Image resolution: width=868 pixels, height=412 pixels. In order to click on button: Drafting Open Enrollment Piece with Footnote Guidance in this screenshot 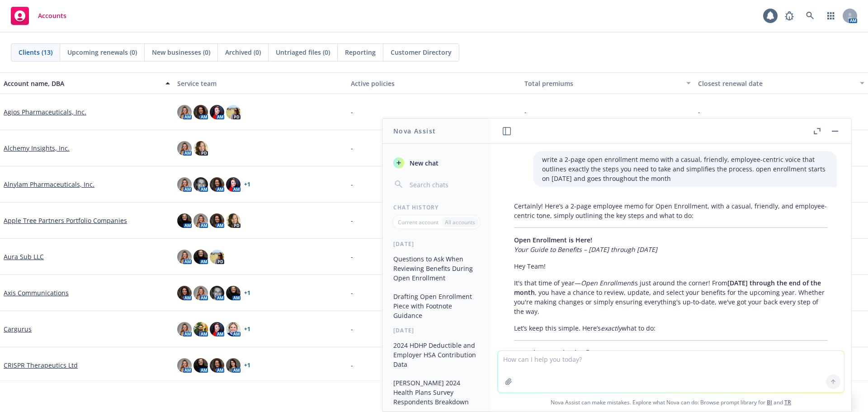, I will do `click(436, 306)`.